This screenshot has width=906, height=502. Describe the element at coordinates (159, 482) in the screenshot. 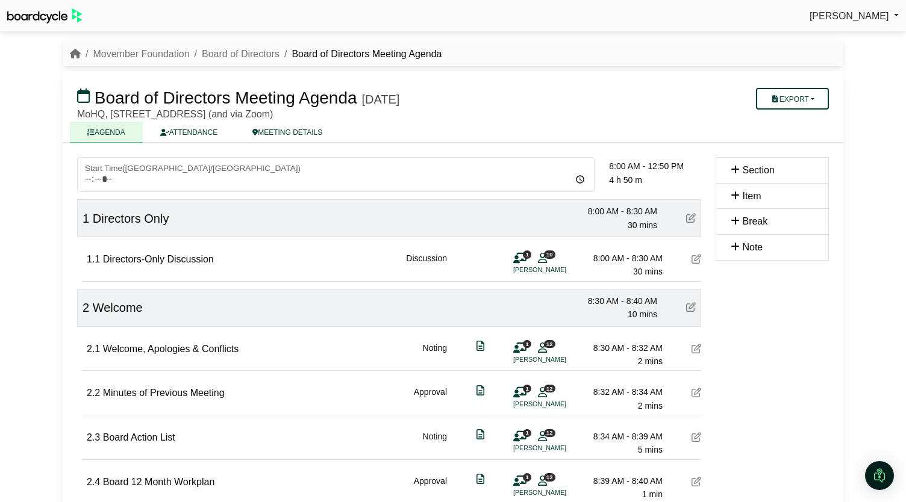

I see `span: Board 12 Month Workplan` at that location.